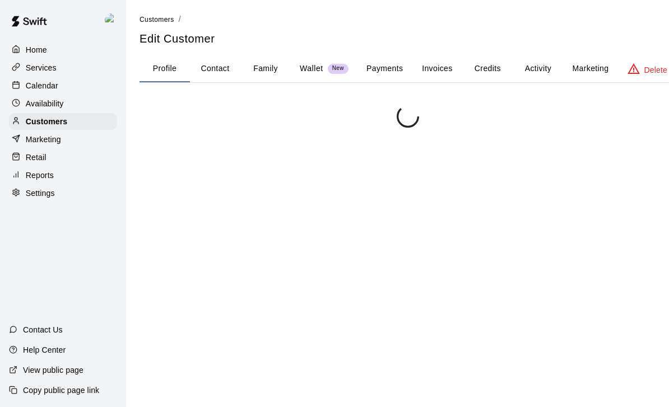  Describe the element at coordinates (63, 193) in the screenshot. I see `div: Settings` at that location.